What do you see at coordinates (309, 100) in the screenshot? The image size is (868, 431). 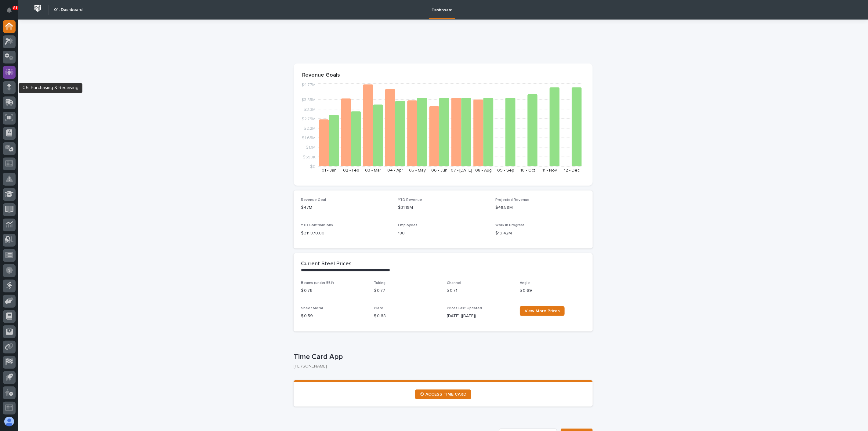 I see `tspan: $3.85M` at bounding box center [309, 100].